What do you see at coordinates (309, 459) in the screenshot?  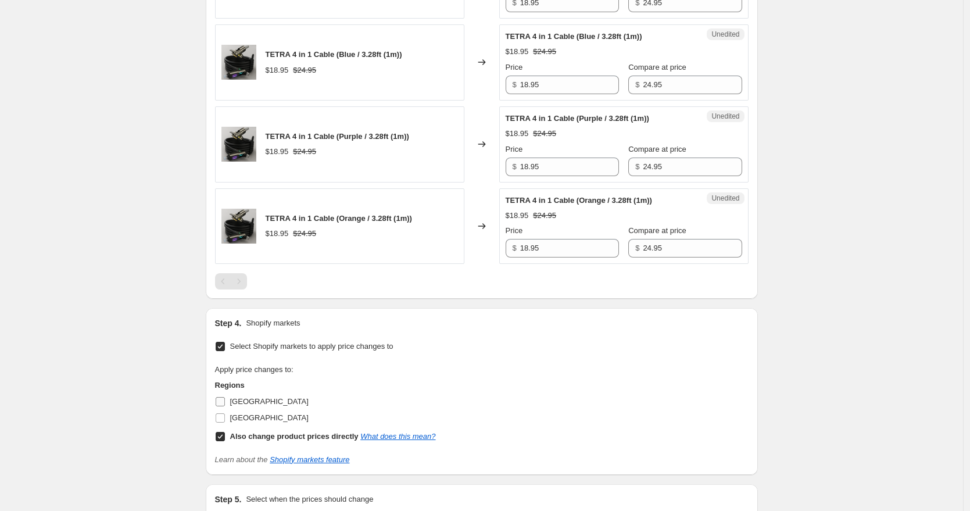 I see `a: Shopify markets feature` at bounding box center [309, 459].